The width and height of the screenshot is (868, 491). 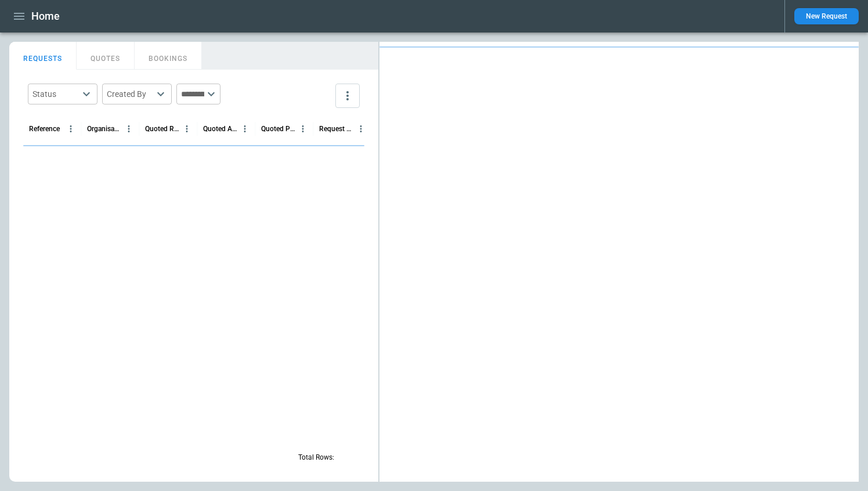 What do you see at coordinates (44, 129) in the screenshot?
I see `div: Reference` at bounding box center [44, 129].